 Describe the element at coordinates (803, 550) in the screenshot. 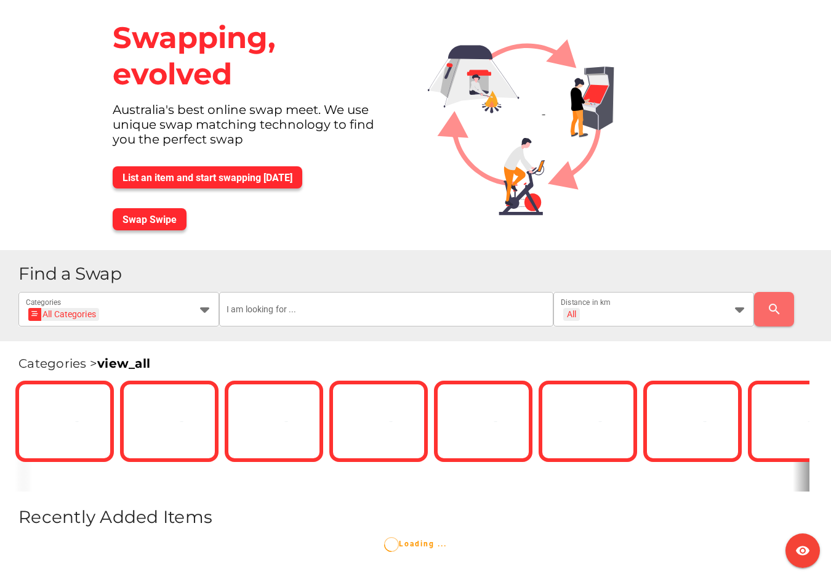

I see `i: visibility` at that location.